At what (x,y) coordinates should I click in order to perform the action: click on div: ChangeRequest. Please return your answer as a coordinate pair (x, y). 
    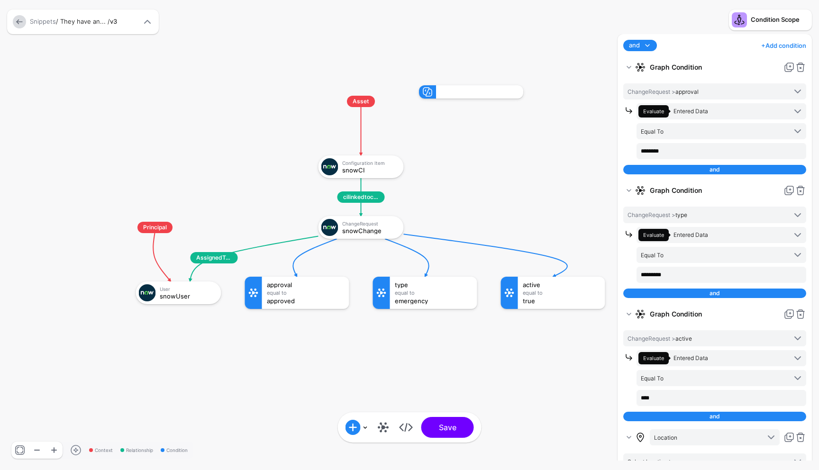
    Looking at the image, I should click on (370, 224).